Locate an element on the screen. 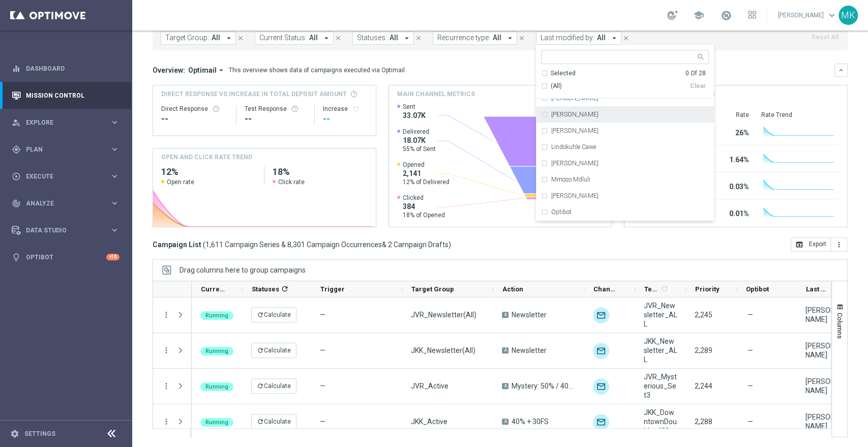 The width and height of the screenshot is (868, 447). i: equalizer is located at coordinates (16, 68).